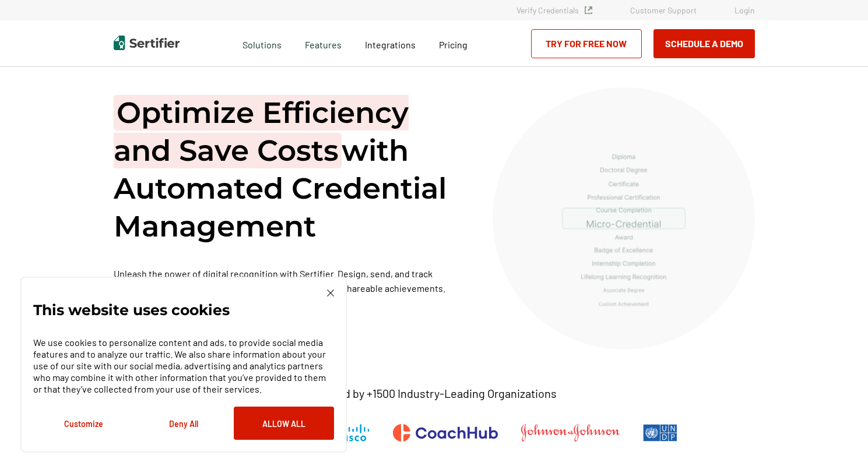 The height and width of the screenshot is (473, 868). Describe the element at coordinates (261, 132) in the screenshot. I see `span: Optimize Efficiency and Save Costs` at that location.